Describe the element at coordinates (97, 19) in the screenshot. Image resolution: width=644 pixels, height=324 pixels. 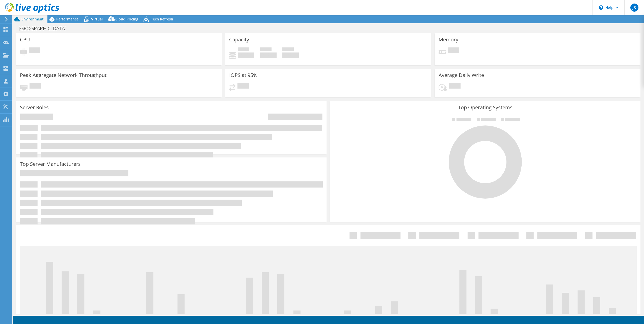
I see `span: Virtual` at that location.